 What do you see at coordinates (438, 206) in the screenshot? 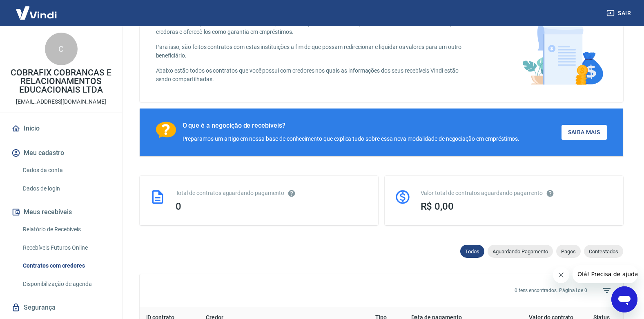
I see `span: R$ 0,00` at bounding box center [438, 206].